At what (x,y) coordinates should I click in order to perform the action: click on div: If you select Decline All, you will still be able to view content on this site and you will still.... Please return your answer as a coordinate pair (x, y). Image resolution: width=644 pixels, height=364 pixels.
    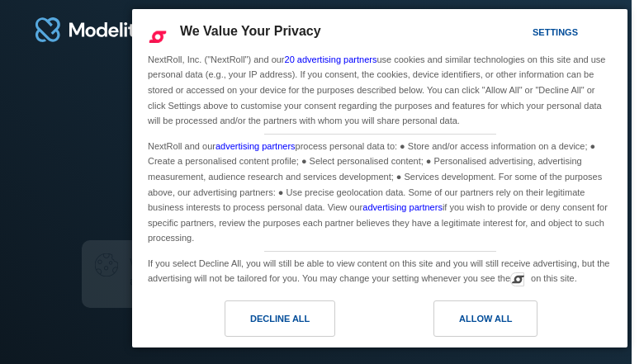
    Looking at the image, I should click on (379, 270).